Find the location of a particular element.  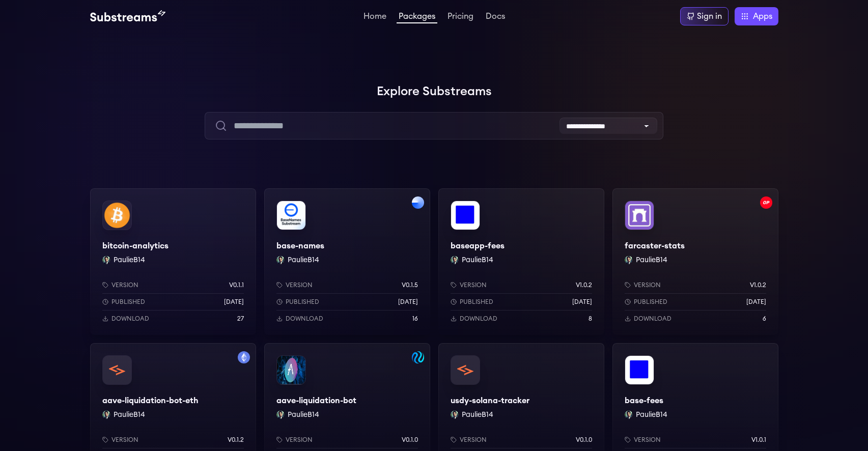

h1: Explore Substreams is located at coordinates (434, 92).